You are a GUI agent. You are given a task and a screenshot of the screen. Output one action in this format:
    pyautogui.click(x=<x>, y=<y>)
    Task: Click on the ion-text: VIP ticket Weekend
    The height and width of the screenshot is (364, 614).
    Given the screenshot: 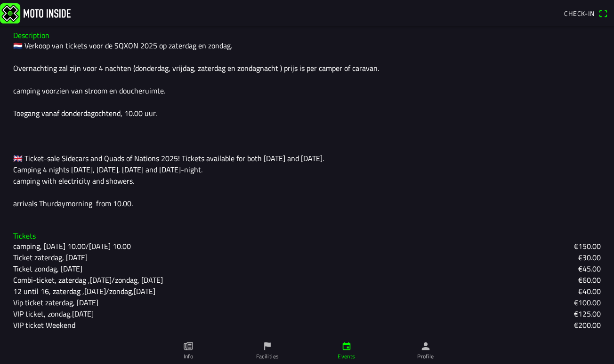 What is the action you would take?
    pyautogui.click(x=44, y=325)
    